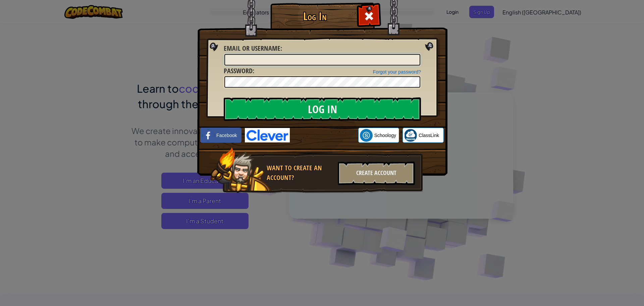 Image resolution: width=644 pixels, height=306 pixels. Describe the element at coordinates (315, 16) in the screenshot. I see `h1: Log In` at that location.